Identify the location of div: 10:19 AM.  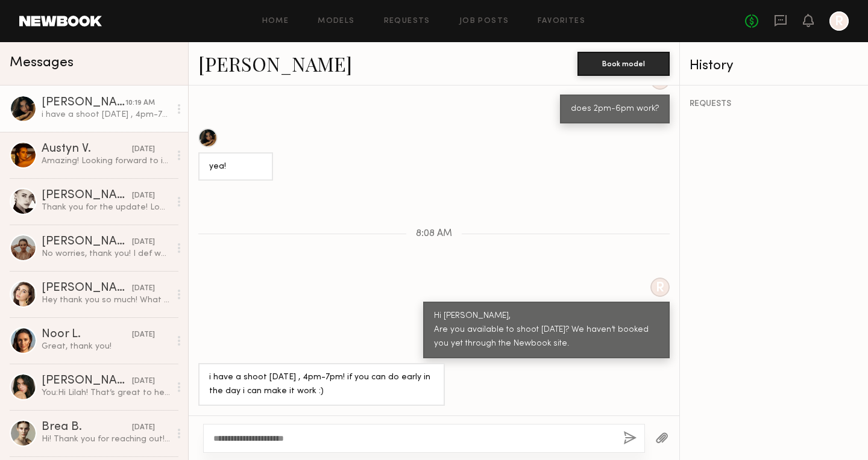
(140, 103).